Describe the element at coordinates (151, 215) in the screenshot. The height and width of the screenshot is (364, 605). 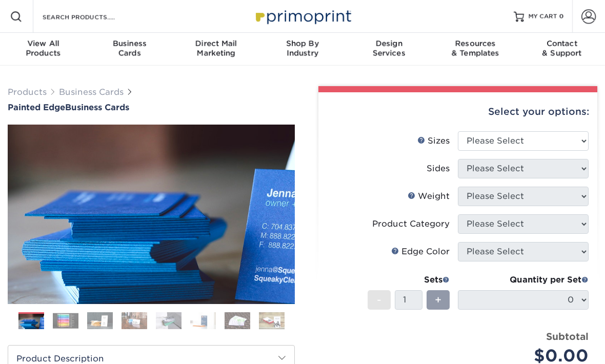
I see `img: Painted Edge 01` at that location.